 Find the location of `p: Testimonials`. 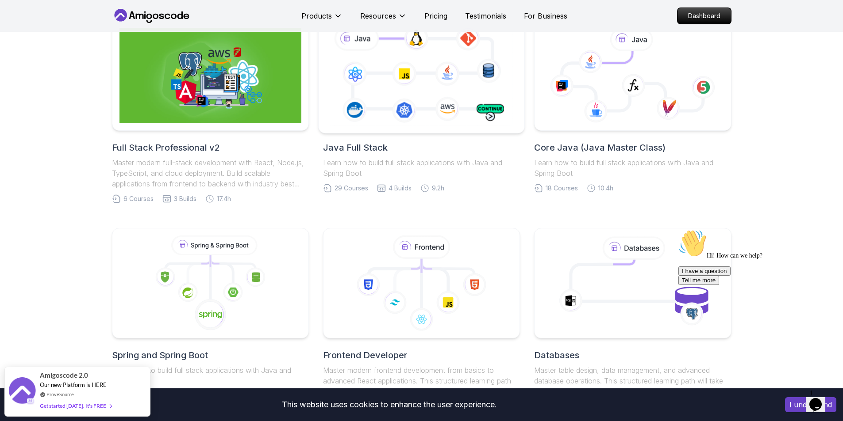

p: Testimonials is located at coordinates (485, 16).